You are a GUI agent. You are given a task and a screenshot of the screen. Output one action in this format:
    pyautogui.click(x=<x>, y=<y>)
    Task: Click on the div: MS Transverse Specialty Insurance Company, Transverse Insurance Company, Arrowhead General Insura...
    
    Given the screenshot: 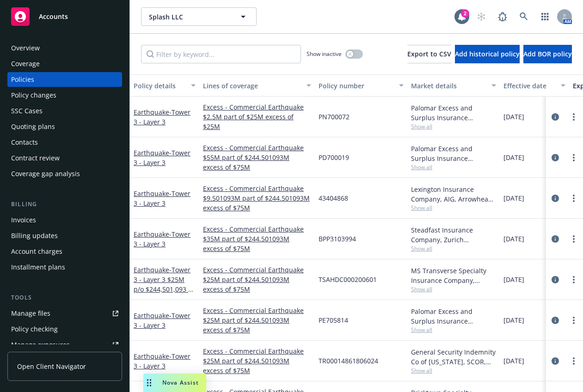 What is the action you would take?
    pyautogui.click(x=453, y=275)
    